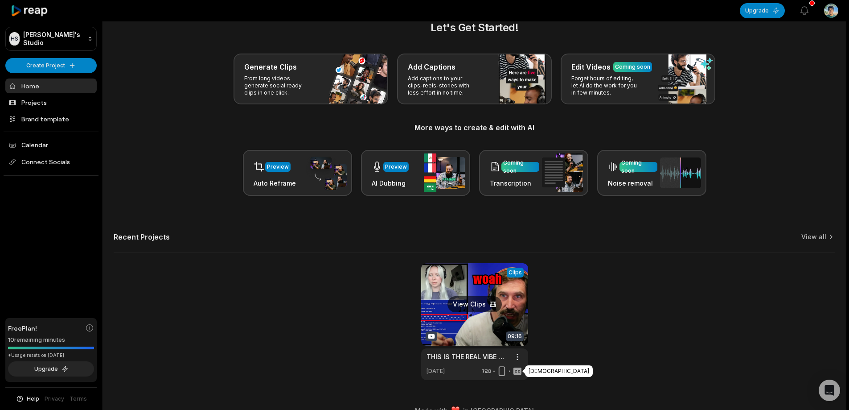 This screenshot has width=849, height=410. I want to click on h3: AI Dubbing, so click(390, 183).